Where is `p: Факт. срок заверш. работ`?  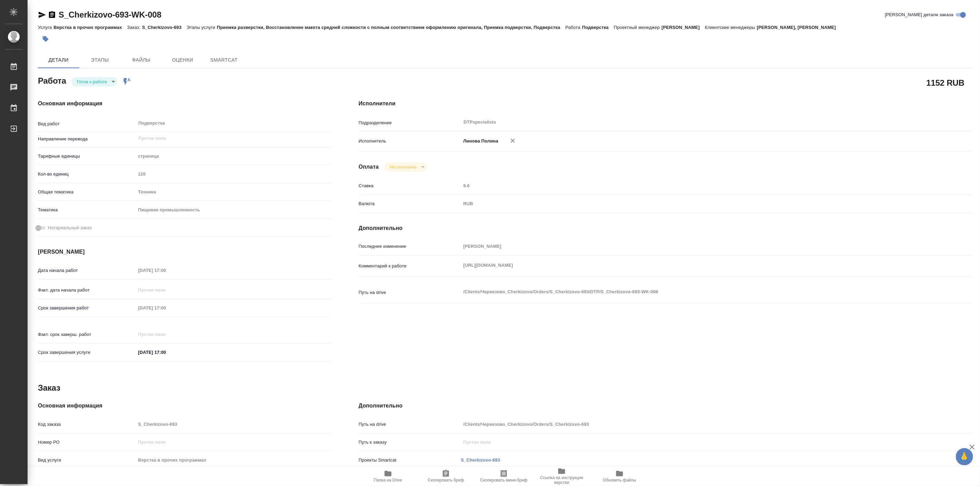
p: Факт. срок заверш. работ is located at coordinates (87, 335).